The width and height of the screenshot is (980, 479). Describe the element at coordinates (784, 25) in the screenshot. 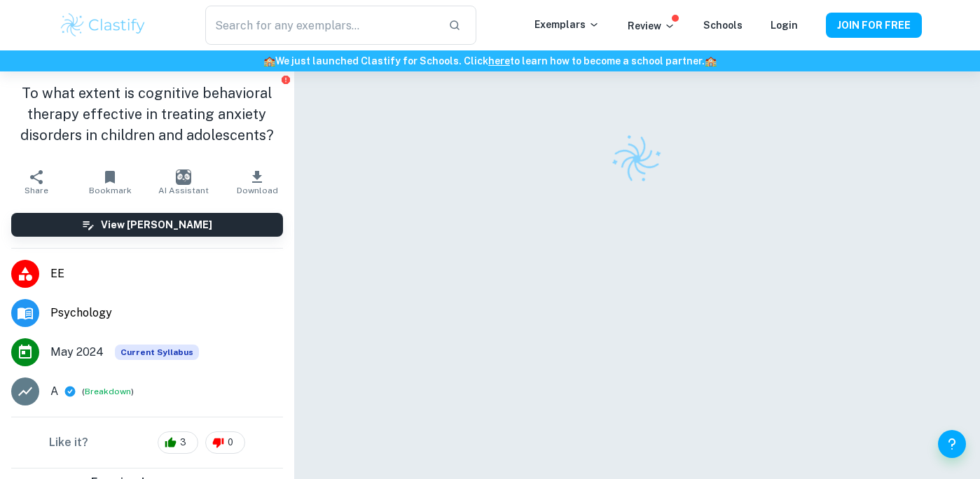

I see `a: Login` at that location.